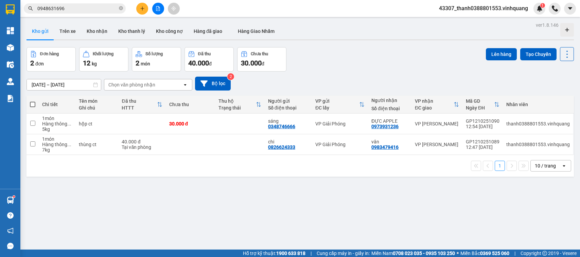  Describe the element at coordinates (343, 254) in the screenshot. I see `span: Cung cấp máy in - giấy in:` at that location.